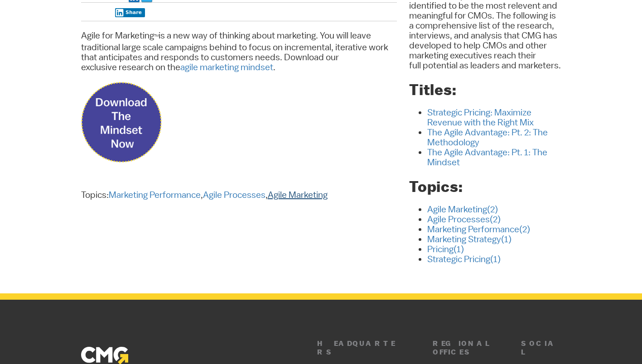  What do you see at coordinates (117, 35) in the screenshot?
I see `span: Agile for Marketing` at bounding box center [117, 35].